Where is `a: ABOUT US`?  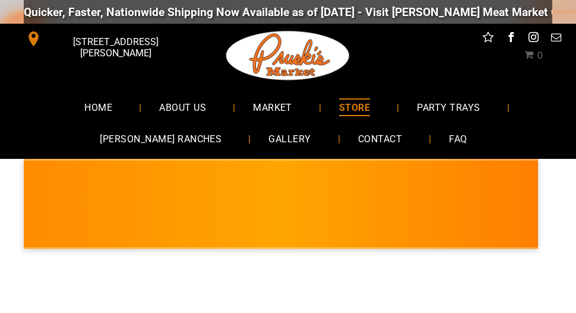 a: ABOUT US is located at coordinates (182, 107).